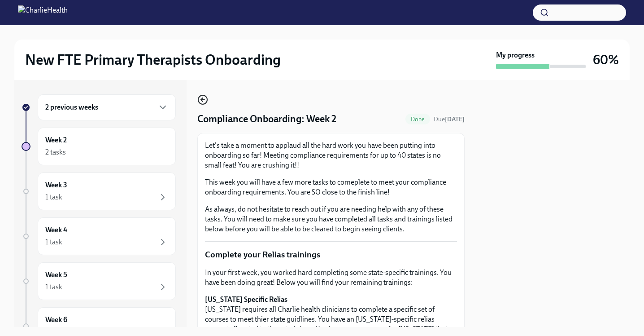 The width and height of the screenshot is (644, 336). What do you see at coordinates (99, 281) in the screenshot?
I see `a: Week 51 task` at bounding box center [99, 281].